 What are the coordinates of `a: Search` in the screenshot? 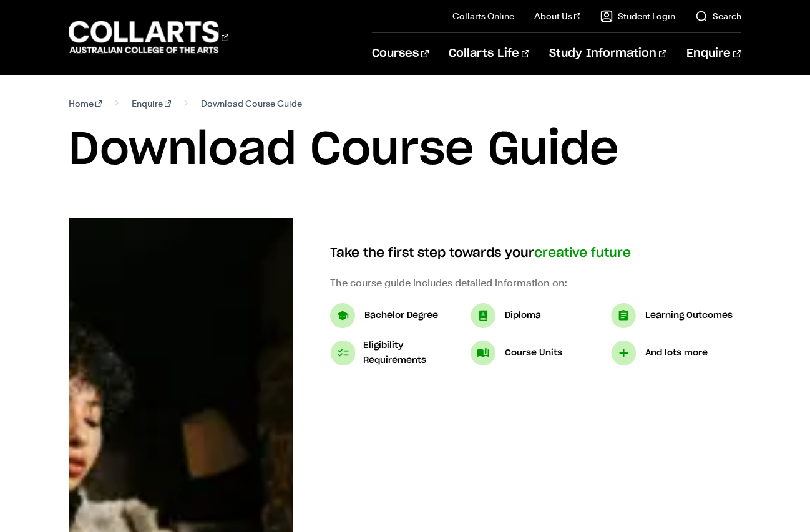 It's located at (718, 16).